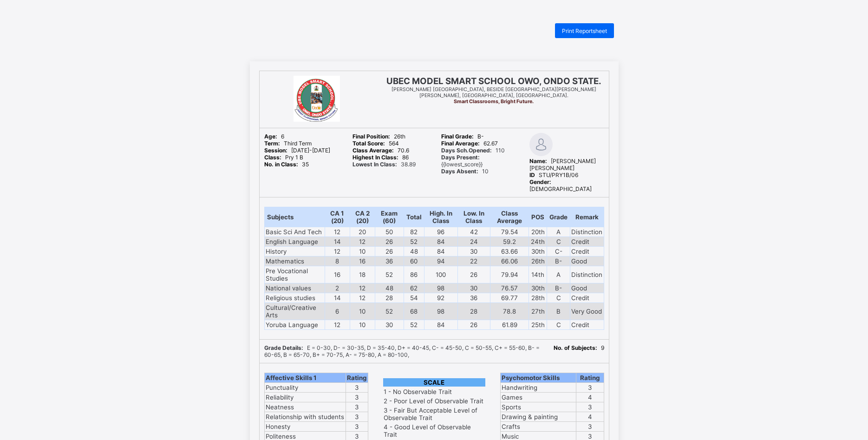 The height and width of the screenshot is (440, 868). Describe the element at coordinates (284, 157) in the screenshot. I see `span: Pry 1 B` at that location.